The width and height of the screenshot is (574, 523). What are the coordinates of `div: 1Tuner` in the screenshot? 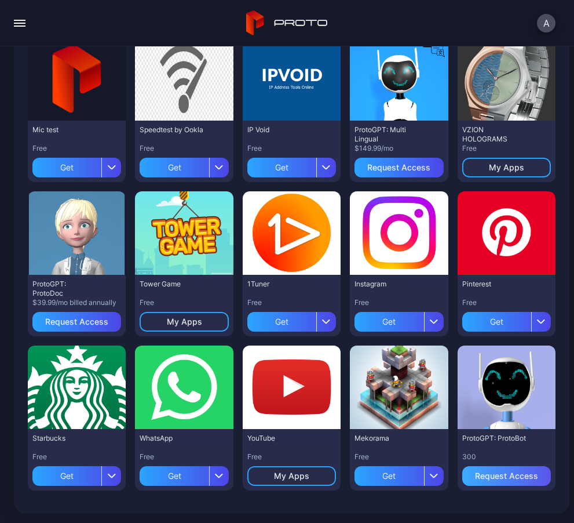 It's located at (279, 284).